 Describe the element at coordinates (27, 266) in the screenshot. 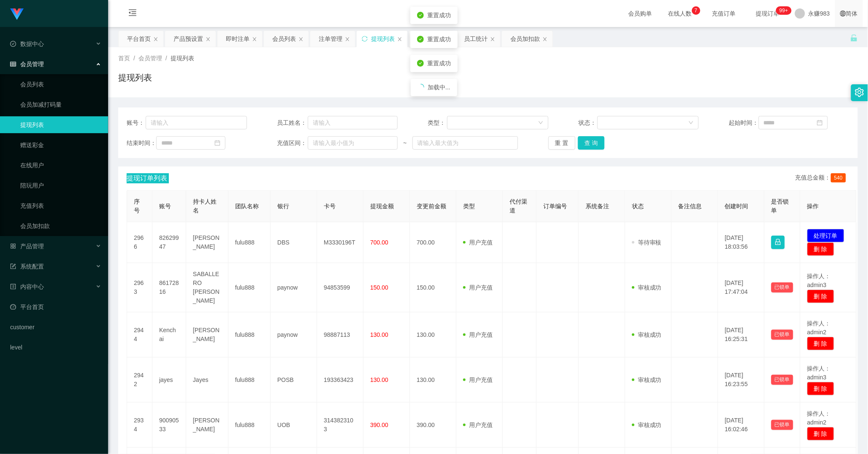

I see `span: 系统配置` at that location.